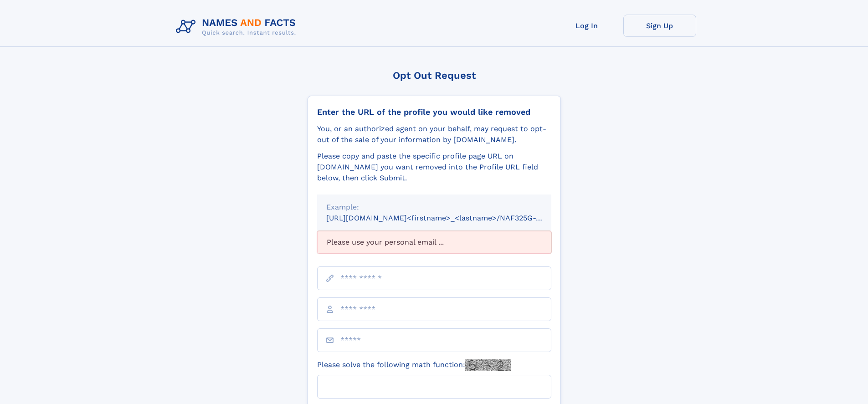  I want to click on div: You, or an authorized agent on your behalf, may request to opt-out of the sale of your informatio..., so click(434, 134).